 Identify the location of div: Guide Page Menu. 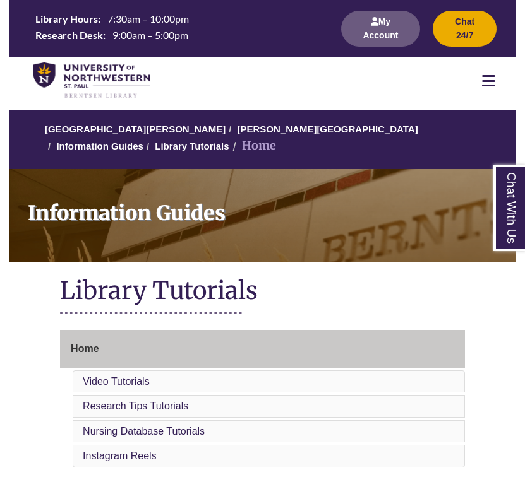
(262, 400).